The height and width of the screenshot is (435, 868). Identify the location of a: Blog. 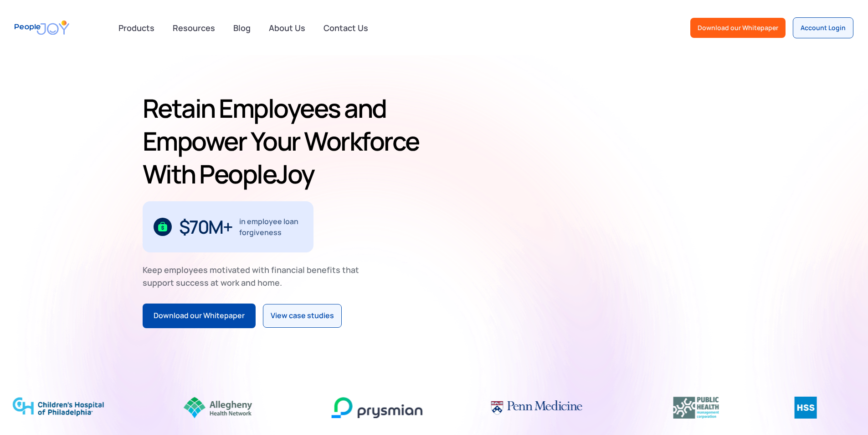
(242, 28).